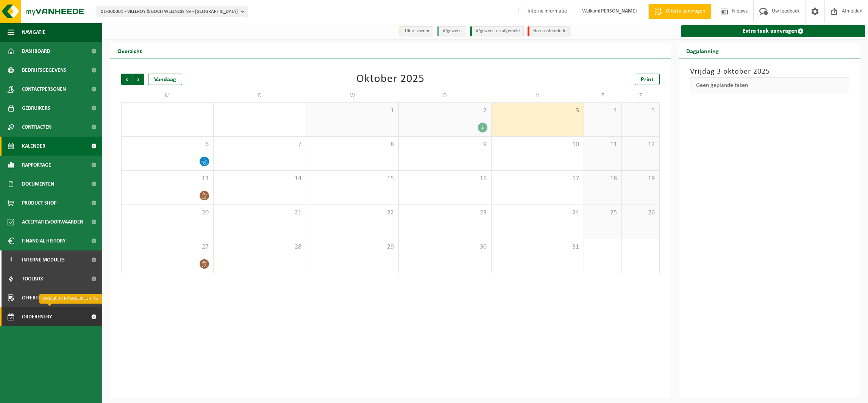  What do you see at coordinates (260, 179) in the screenshot?
I see `span: 14` at bounding box center [260, 179].